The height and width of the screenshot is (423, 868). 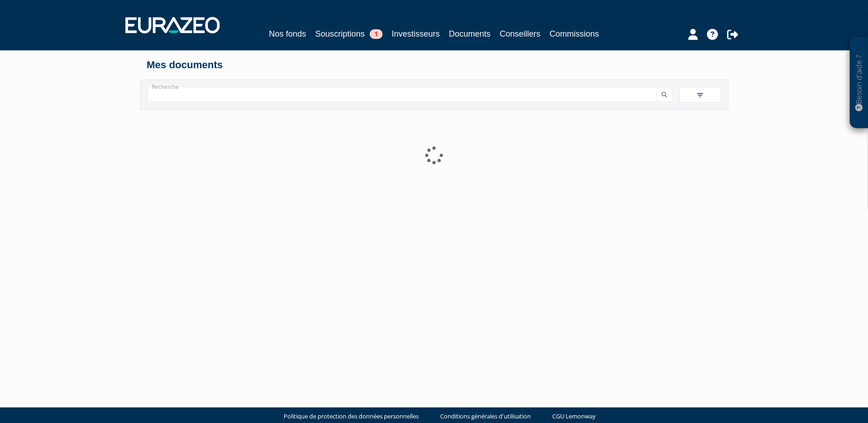 What do you see at coordinates (520, 34) in the screenshot?
I see `a: Conseillers` at bounding box center [520, 34].